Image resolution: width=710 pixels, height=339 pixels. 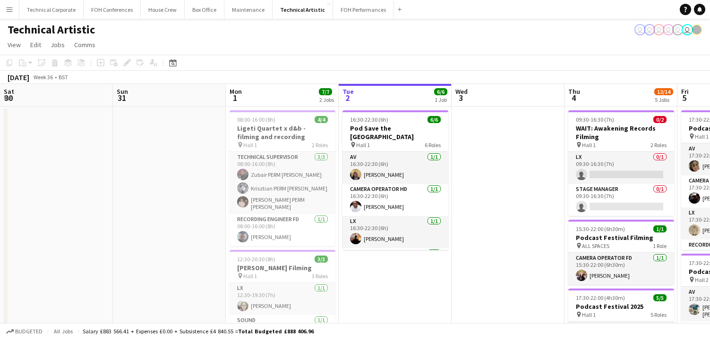 What do you see at coordinates (303, 9) in the screenshot?
I see `button: Technical Artistic` at bounding box center [303, 9].